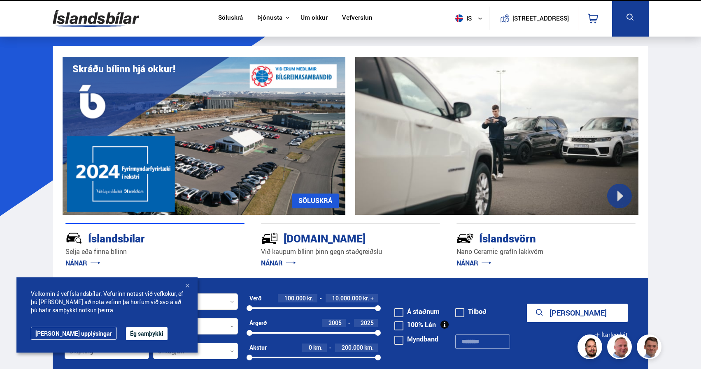  Describe the element at coordinates (204, 136) in the screenshot. I see `img: eKx6w-_Home_640_.png` at that location.